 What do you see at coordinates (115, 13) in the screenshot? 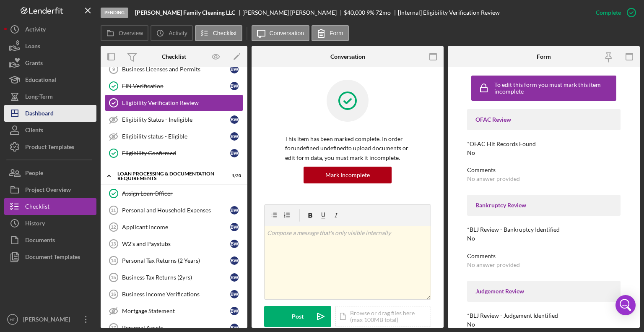
I see `div: Pending` at bounding box center [115, 13].